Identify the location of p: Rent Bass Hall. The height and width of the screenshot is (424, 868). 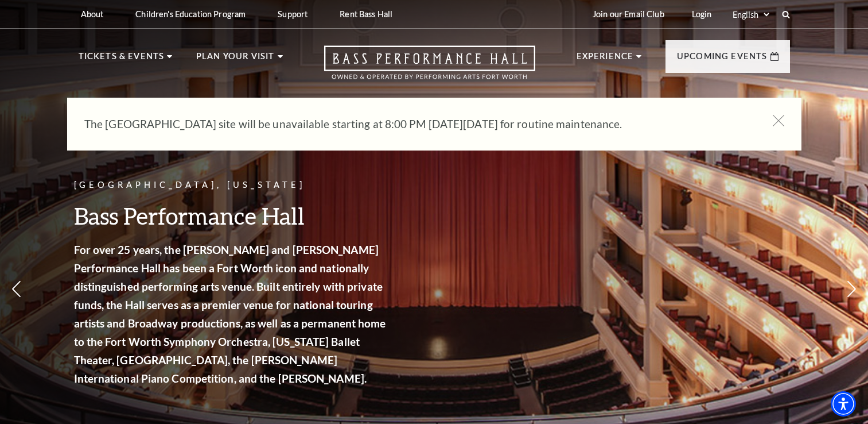
(366, 14).